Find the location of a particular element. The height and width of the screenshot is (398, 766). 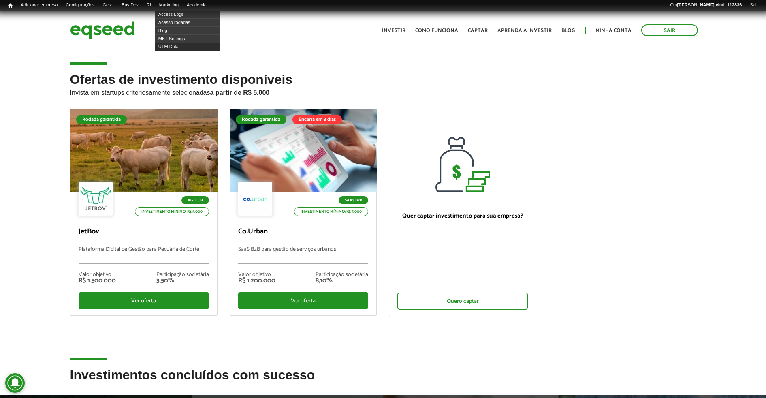

img: EqSeed is located at coordinates (102, 30).